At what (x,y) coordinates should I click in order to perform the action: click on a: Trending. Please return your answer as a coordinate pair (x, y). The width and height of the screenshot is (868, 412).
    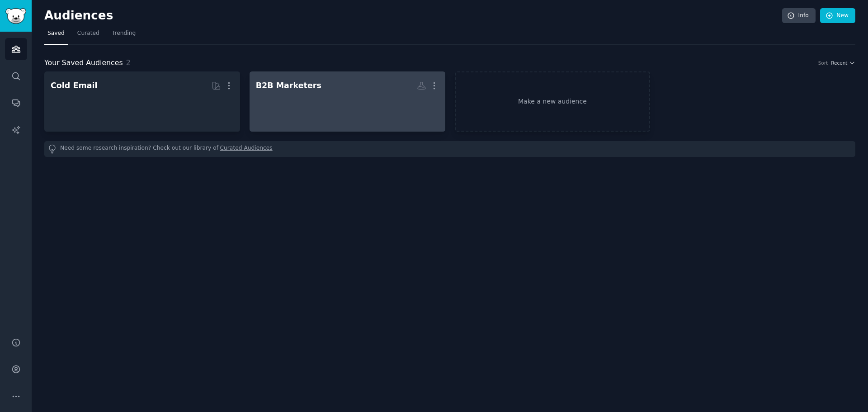
    Looking at the image, I should click on (124, 36).